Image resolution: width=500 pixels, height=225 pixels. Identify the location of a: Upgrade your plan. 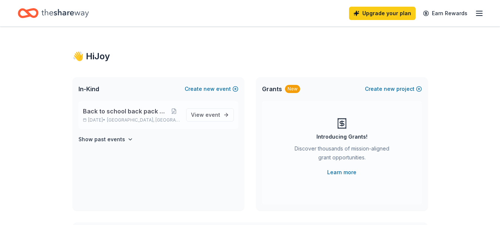
(382, 13).